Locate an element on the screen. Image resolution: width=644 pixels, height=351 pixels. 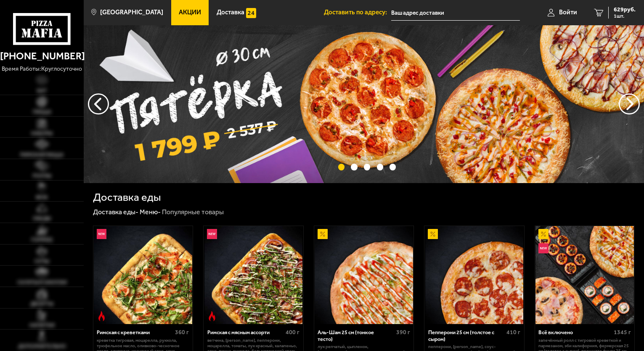
span: Войти is located at coordinates (568, 12).